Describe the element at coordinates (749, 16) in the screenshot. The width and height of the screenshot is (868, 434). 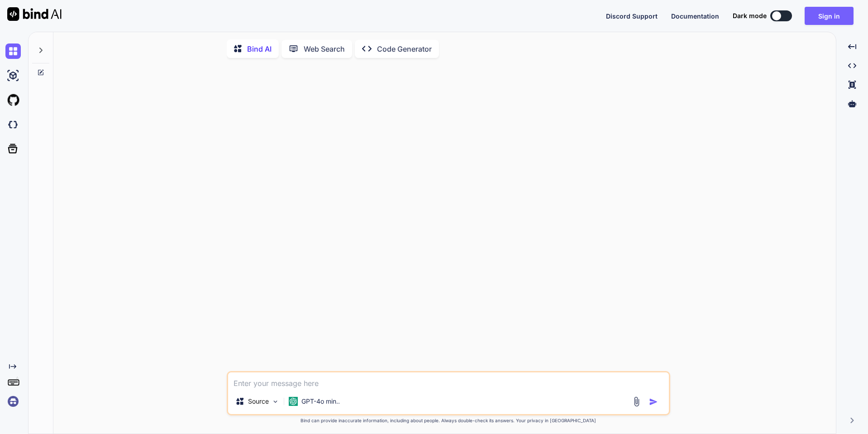
I see `span: Dark mode` at that location.